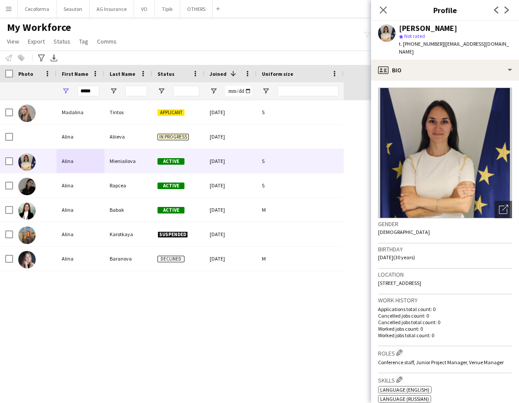  I want to click on h3: Location, so click(445, 274).